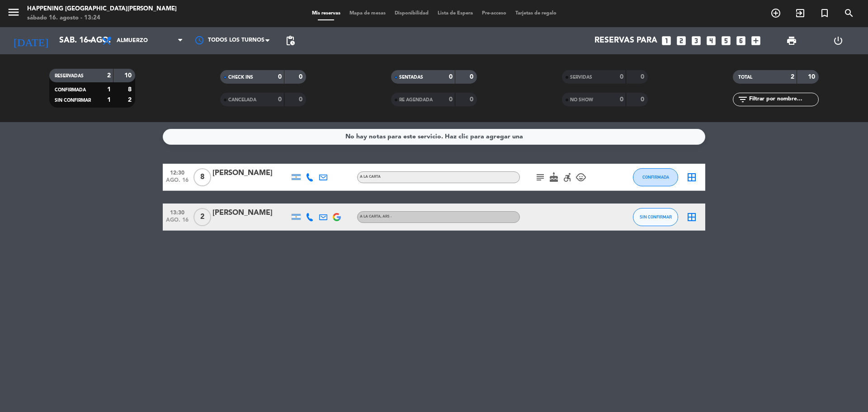 Image resolution: width=868 pixels, height=412 pixels. I want to click on strong: 8, so click(131, 89).